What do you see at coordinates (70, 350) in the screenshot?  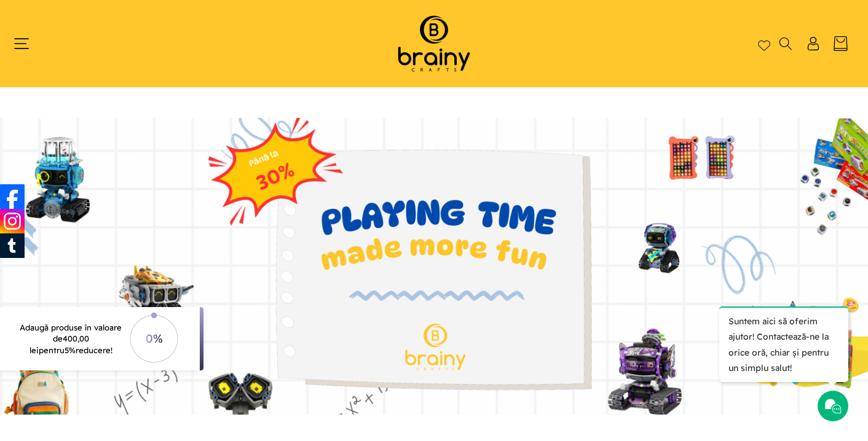 I see `span: 5%` at bounding box center [70, 350].